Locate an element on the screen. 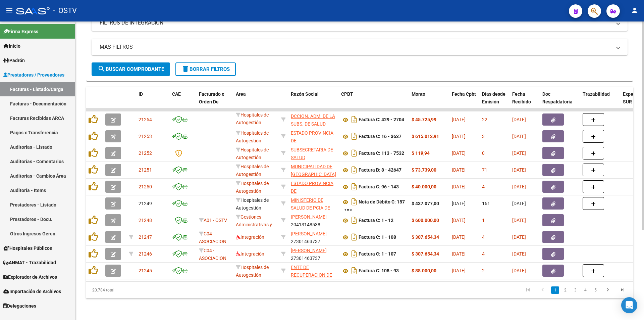 This screenshot has width=644, height=320. span: Gestiones Administrativas y Otros is located at coordinates (254, 225).